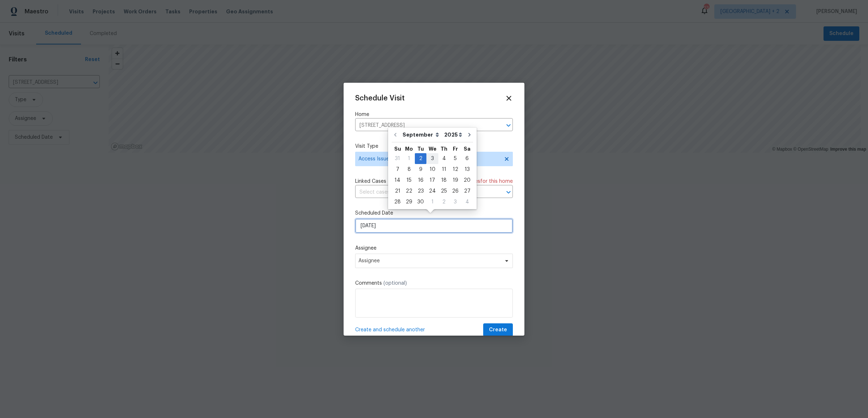 The height and width of the screenshot is (418, 868). Describe the element at coordinates (434, 114) in the screenshot. I see `label: Home` at that location.